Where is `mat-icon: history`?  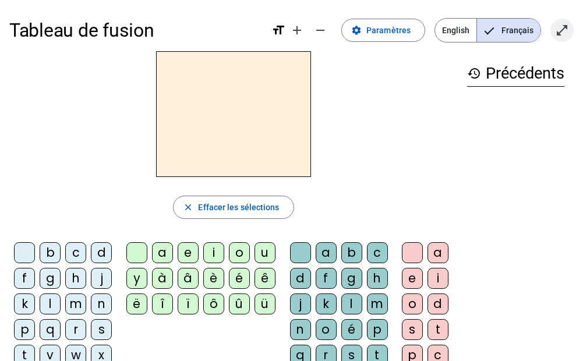
mat-icon: history is located at coordinates (474, 73).